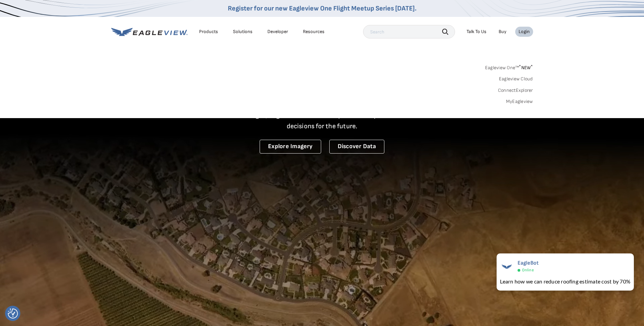  What do you see at coordinates (357, 146) in the screenshot?
I see `a: Discover Data` at bounding box center [357, 146].